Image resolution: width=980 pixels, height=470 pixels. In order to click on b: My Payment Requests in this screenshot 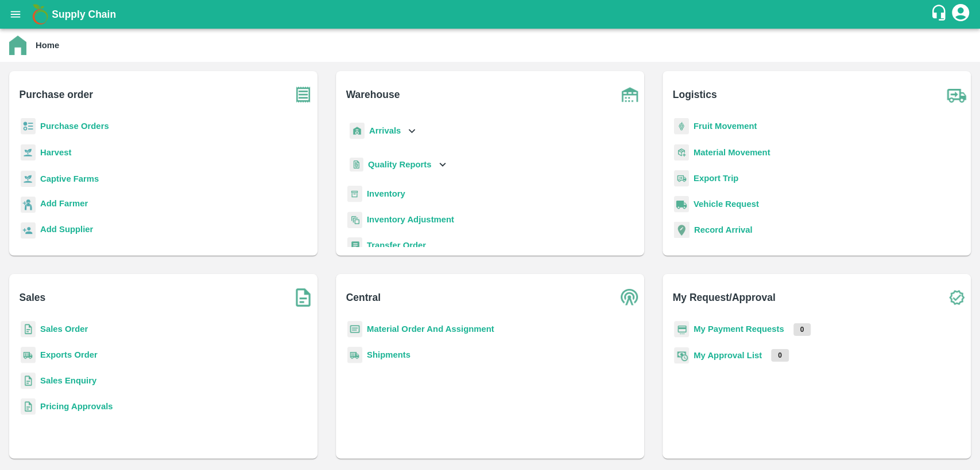, I will do `click(739, 329)`.